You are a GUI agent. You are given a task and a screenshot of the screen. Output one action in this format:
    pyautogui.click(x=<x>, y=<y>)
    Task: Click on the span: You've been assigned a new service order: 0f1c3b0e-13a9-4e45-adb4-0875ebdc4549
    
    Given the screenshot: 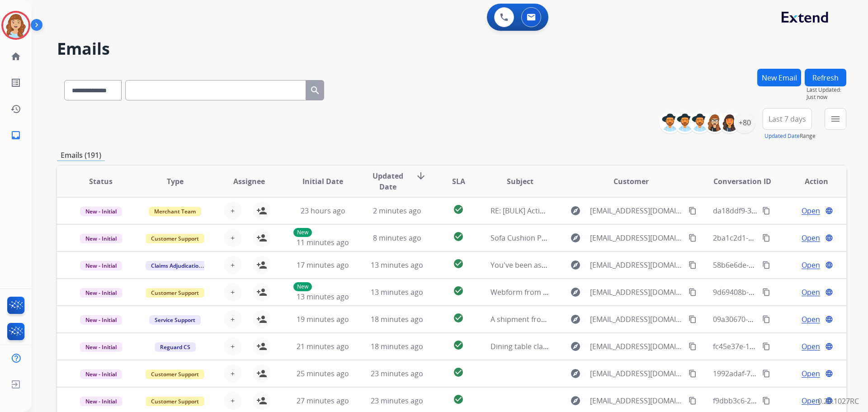 What is the action you would take?
    pyautogui.click(x=633, y=265)
    